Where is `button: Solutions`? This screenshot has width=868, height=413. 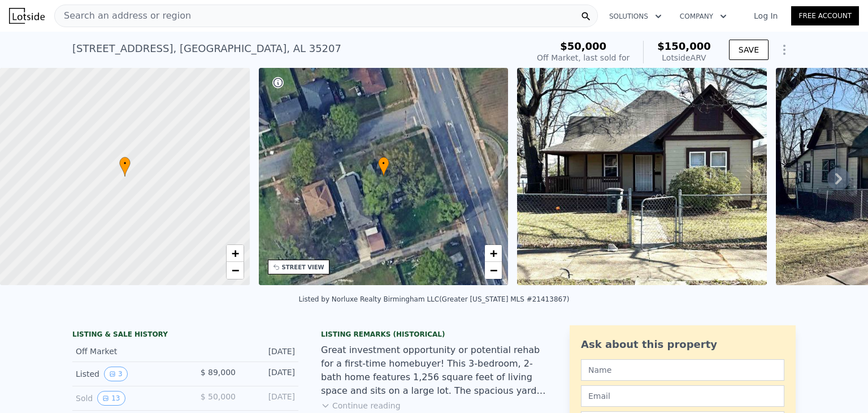 button: Solutions is located at coordinates (635, 16).